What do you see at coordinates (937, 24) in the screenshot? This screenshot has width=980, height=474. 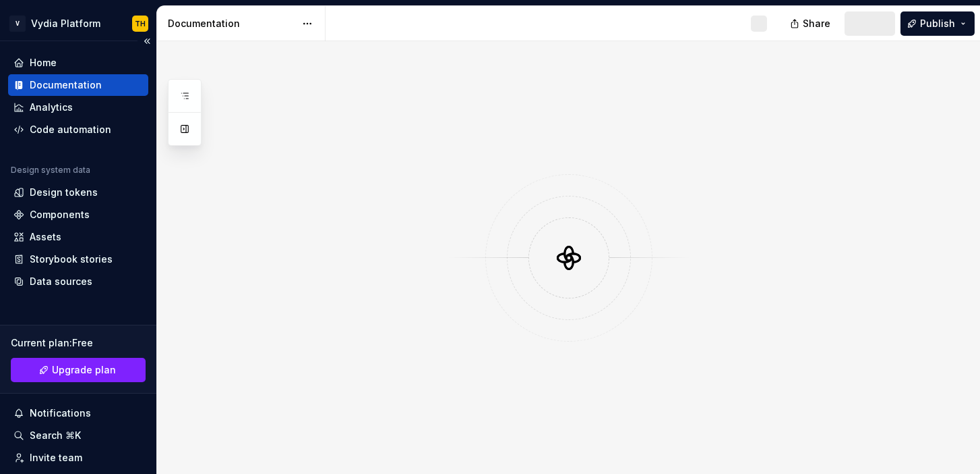 I see `span: Publish` at bounding box center [937, 24].